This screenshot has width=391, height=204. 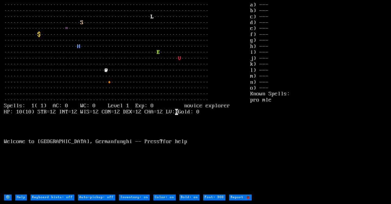 What do you see at coordinates (52, 197) in the screenshot?
I see `input: Keyboard hints: off` at bounding box center [52, 197].